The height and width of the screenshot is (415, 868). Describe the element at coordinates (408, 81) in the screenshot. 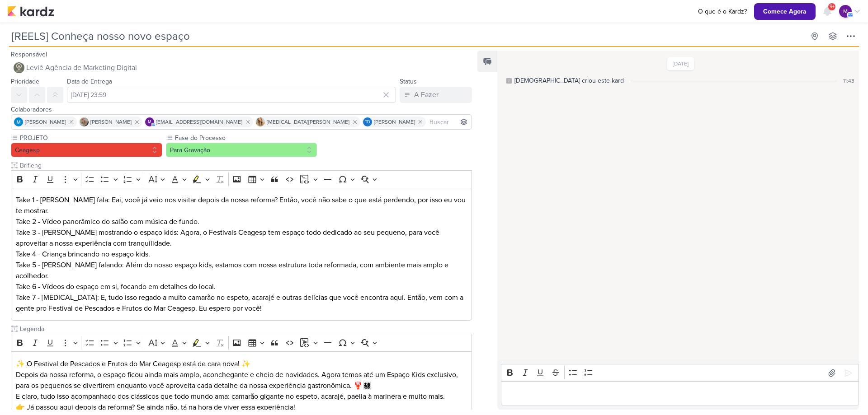

I see `label: Status` at that location.